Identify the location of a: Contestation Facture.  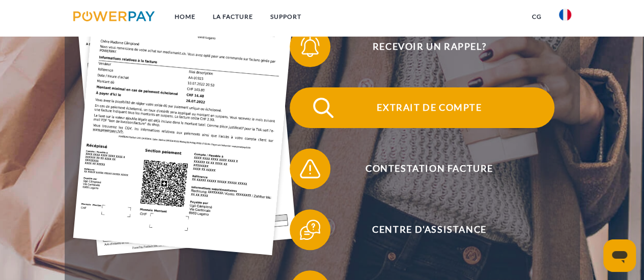
(422, 169).